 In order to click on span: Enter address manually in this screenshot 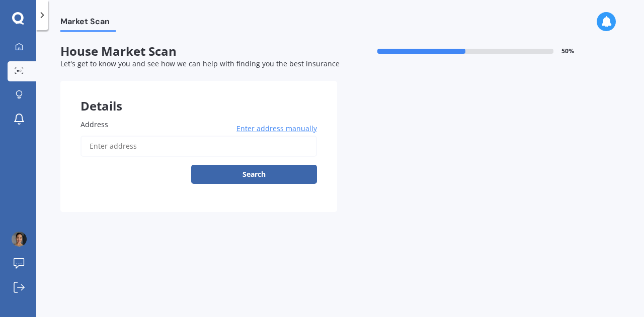, I will do `click(277, 129)`.